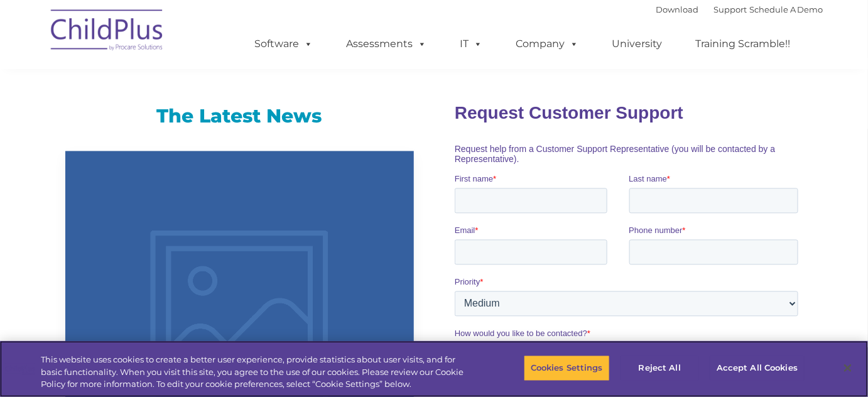  What do you see at coordinates (567, 368) in the screenshot?
I see `button: Cookies Settings` at bounding box center [567, 368].